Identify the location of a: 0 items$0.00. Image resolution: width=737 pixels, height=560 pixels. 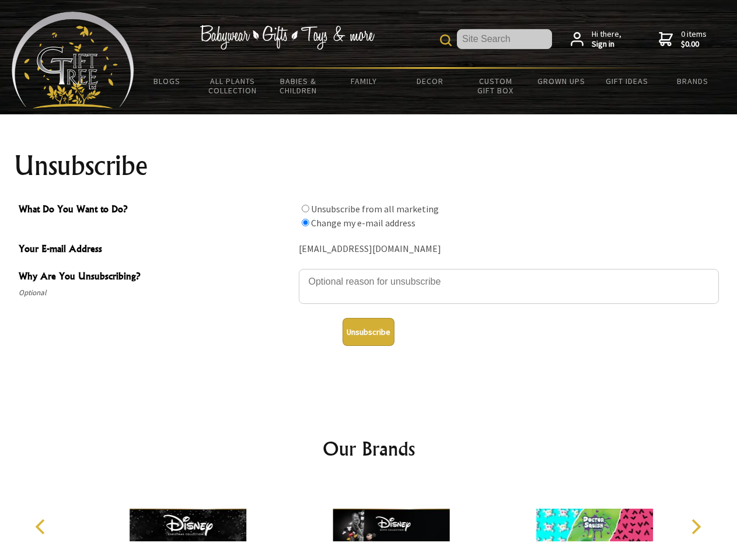
(683, 39).